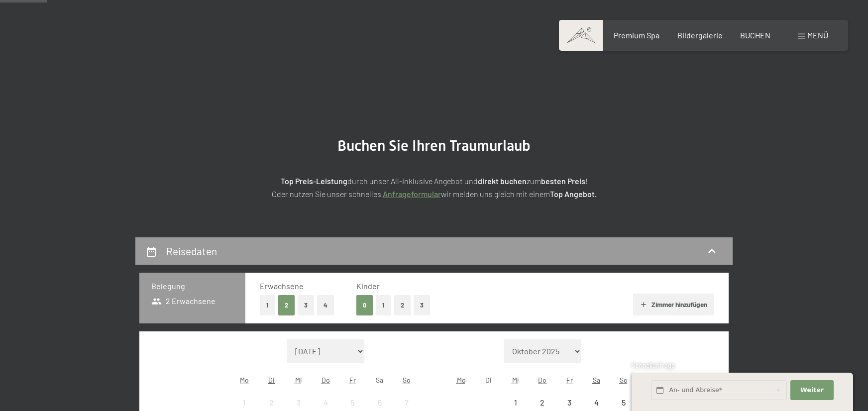 This screenshot has width=868, height=411. I want to click on strong: Top Angebot., so click(573, 193).